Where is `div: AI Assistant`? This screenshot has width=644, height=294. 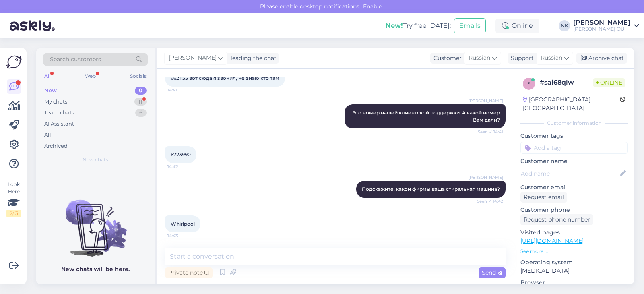
div: AI Assistant is located at coordinates (59, 124).